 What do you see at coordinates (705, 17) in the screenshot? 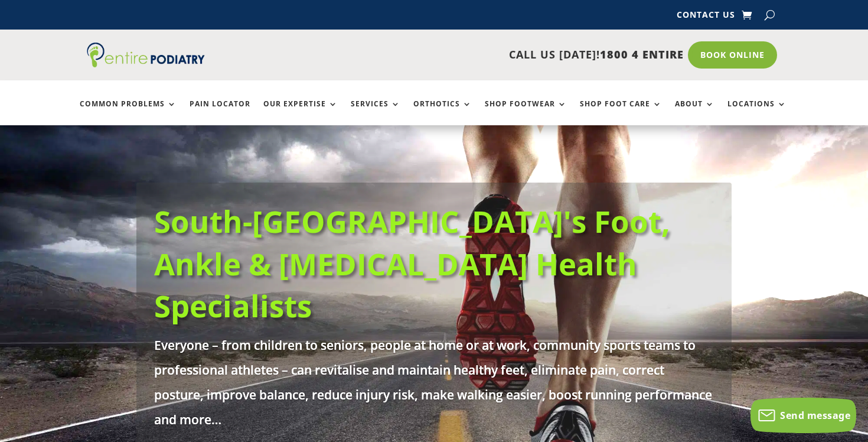
I see `a: Contact Us` at bounding box center [705, 17].